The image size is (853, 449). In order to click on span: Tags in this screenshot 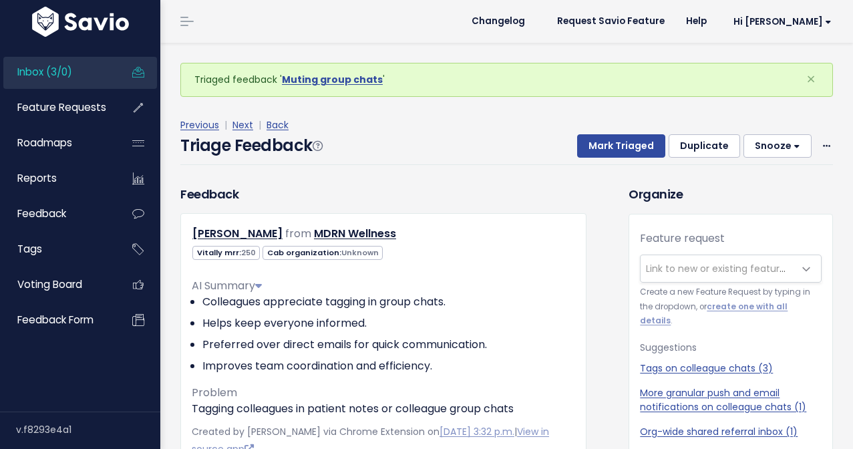, I will do `click(29, 248)`.